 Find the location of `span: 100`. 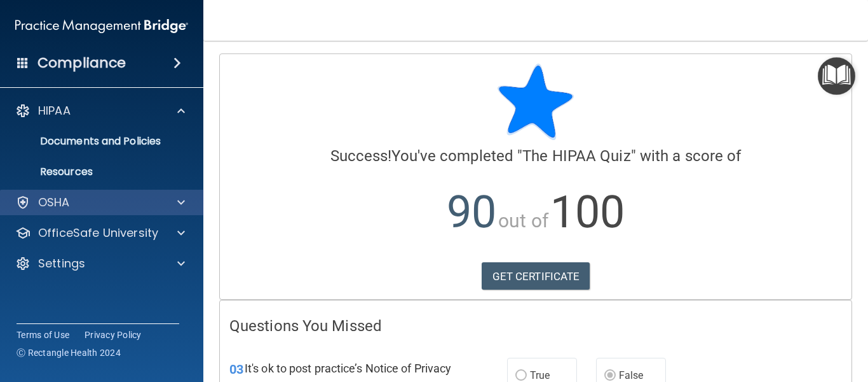

span: 100 is located at coordinates (587, 212).